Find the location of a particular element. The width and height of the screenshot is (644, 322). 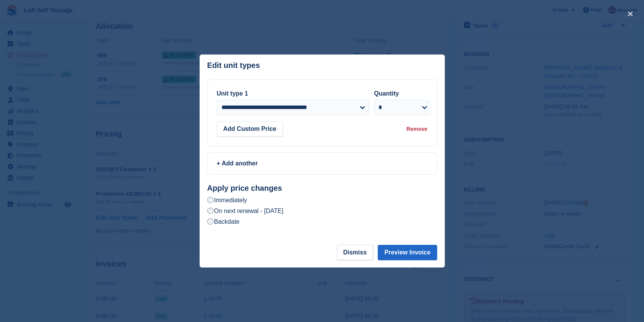

button: Preview Invoice is located at coordinates (407, 252).